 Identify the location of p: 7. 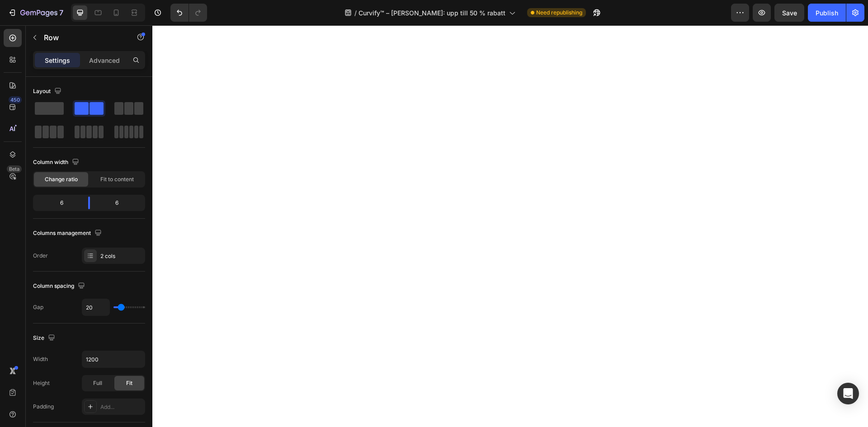
(61, 13).